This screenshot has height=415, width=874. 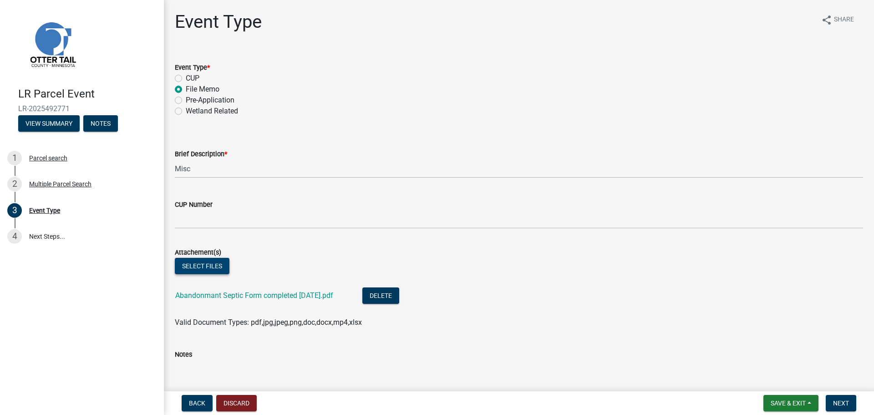 What do you see at coordinates (15, 210) in the screenshot?
I see `div: 3` at bounding box center [15, 210].